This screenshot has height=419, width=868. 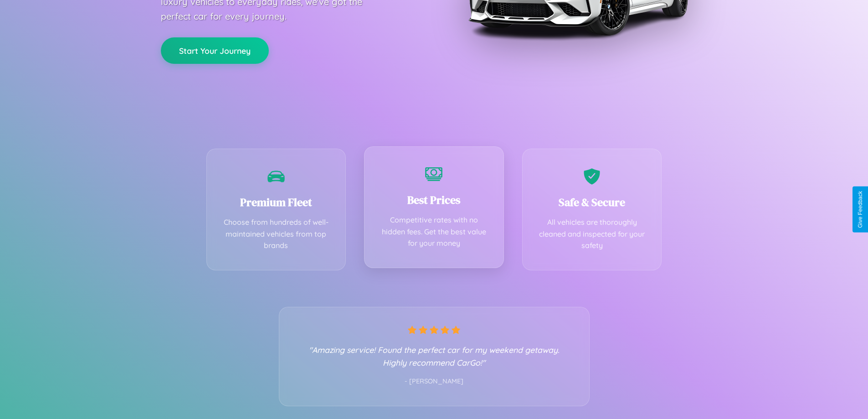 I want to click on p: Choose from hundreds of well-maintained vehicles from top brands, so click(x=276, y=234).